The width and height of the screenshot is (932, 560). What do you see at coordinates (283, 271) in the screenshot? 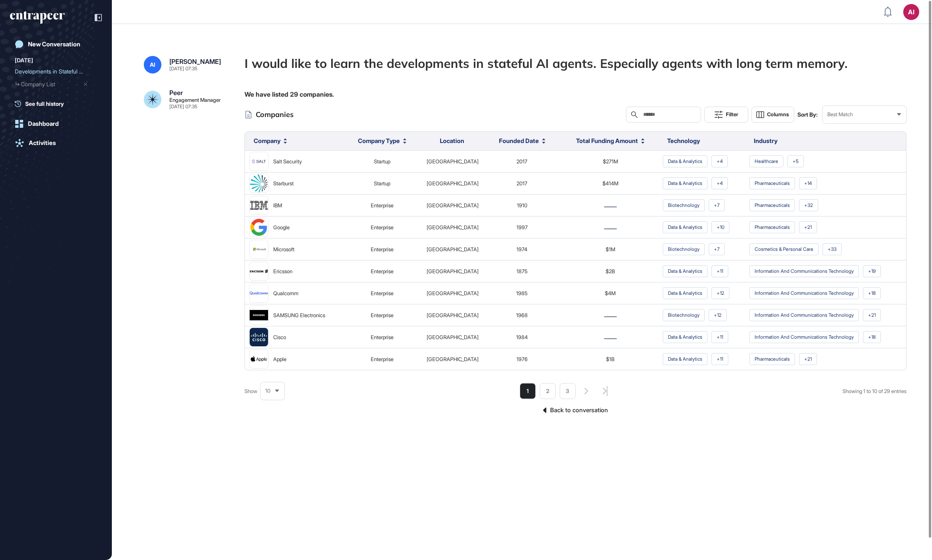
I see `div: Ericsson` at bounding box center [283, 271].